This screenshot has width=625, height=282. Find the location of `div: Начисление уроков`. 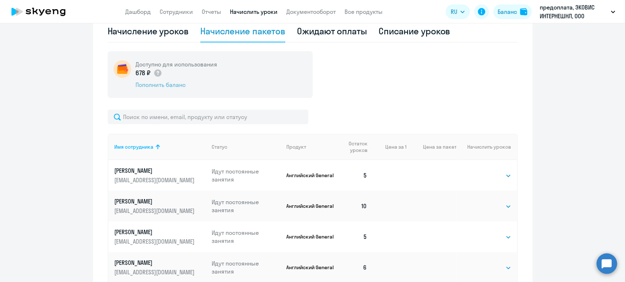

div: Начисление уроков is located at coordinates (148, 31).